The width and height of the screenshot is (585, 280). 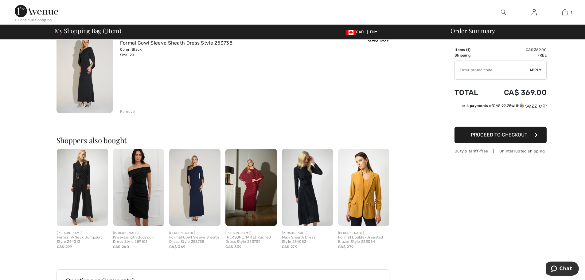 What do you see at coordinates (565, 12) in the screenshot?
I see `a: 1` at bounding box center [565, 12].